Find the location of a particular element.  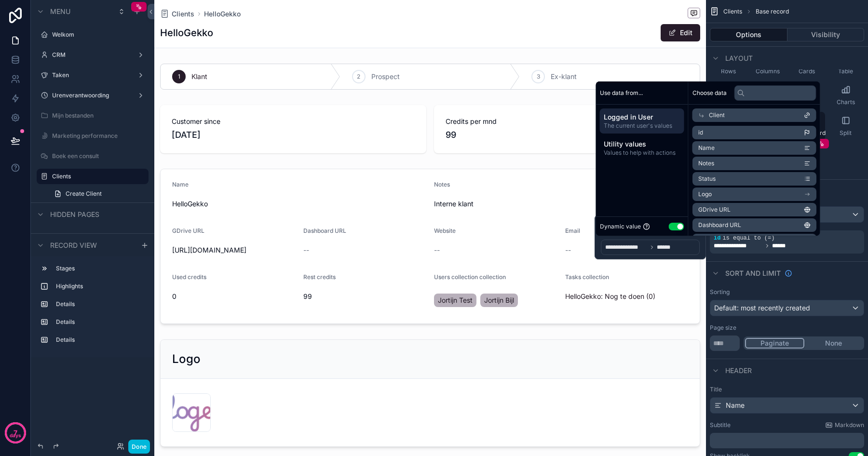

label: Welkom is located at coordinates (97, 34).